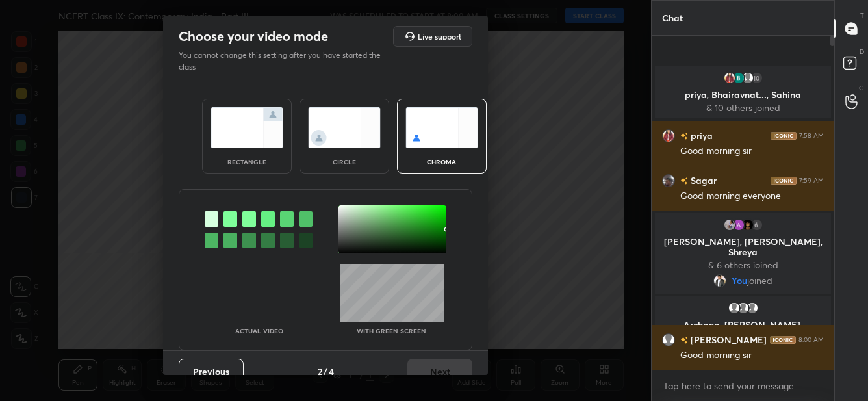 Image resolution: width=868 pixels, height=401 pixels. What do you see at coordinates (742, 217) in the screenshot?
I see `div: grid` at bounding box center [742, 217].